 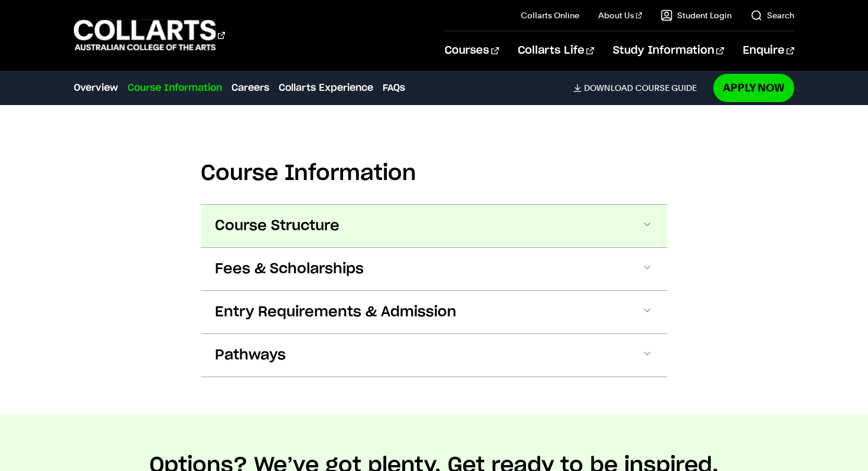 What do you see at coordinates (250, 356) in the screenshot?
I see `span: Pathways` at bounding box center [250, 356].